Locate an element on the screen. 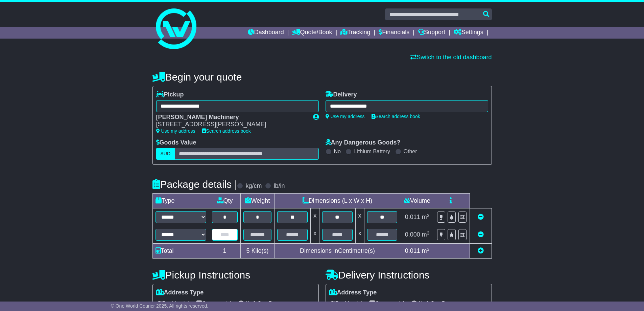  label: Lithium Battery is located at coordinates (372, 151).